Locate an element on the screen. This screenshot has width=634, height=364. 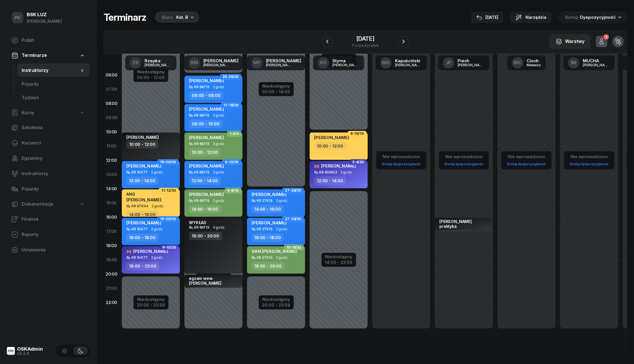
span: Szkolenia is located at coordinates (53, 128).